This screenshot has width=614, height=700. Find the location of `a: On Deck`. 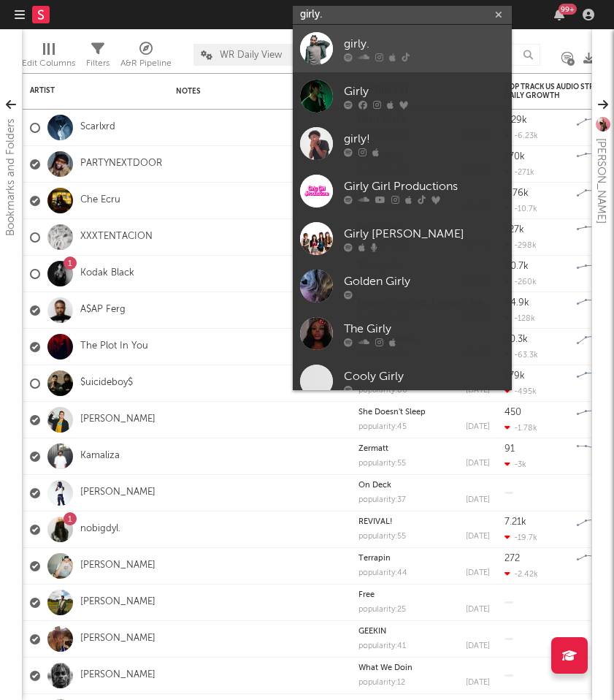

a: On Deck is located at coordinates (375, 485).